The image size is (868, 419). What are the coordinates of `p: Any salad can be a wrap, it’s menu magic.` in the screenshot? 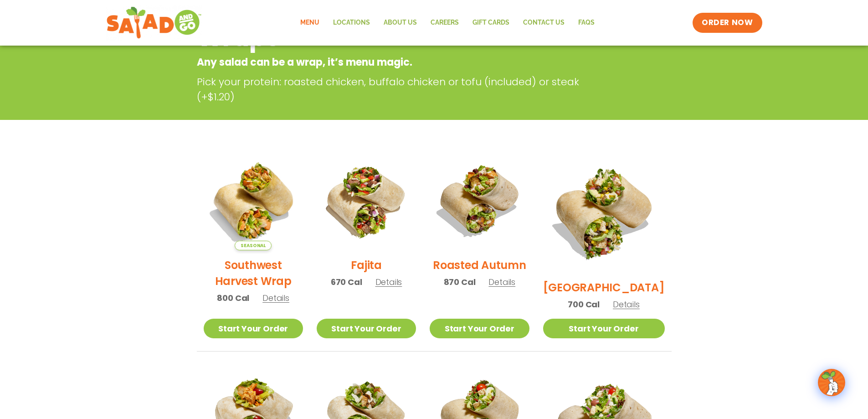 It's located at (398, 62).